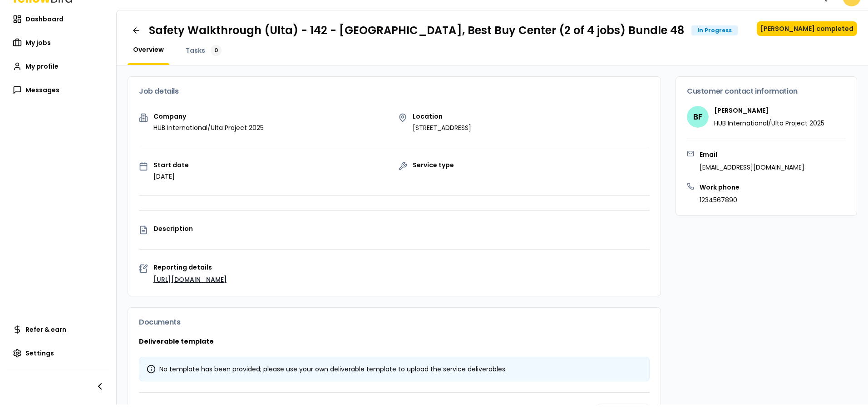 Image resolution: width=868 pixels, height=420 pixels. I want to click on h3: Customer contact information, so click(766, 91).